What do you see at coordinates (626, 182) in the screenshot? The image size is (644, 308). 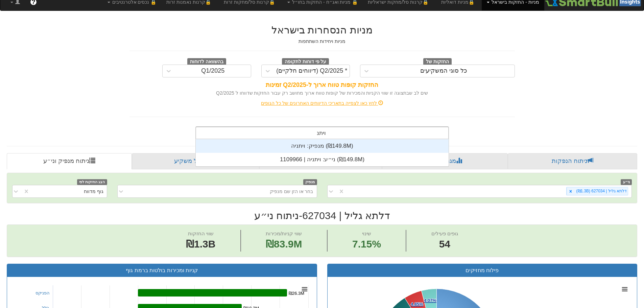 I see `span: ני״ע` at bounding box center [626, 182].